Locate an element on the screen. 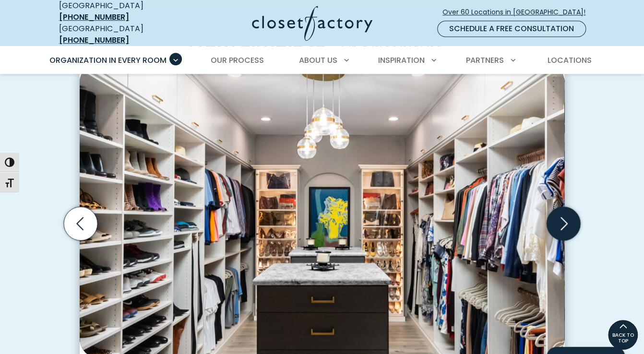  button: Previous slide is located at coordinates (80, 224).